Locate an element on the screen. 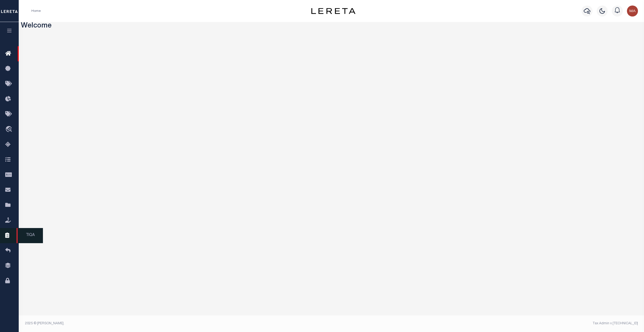 This screenshot has width=644, height=332. h3: Welcome is located at coordinates (331, 26).